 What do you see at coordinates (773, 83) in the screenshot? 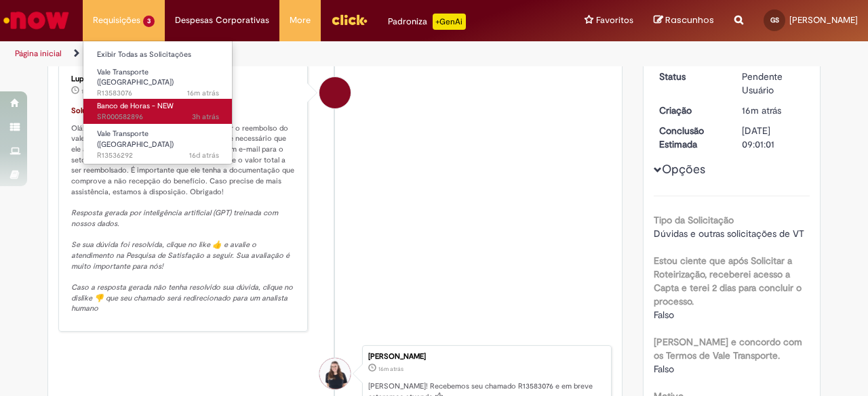
I see `div: Pendente Usuário` at bounding box center [773, 83].